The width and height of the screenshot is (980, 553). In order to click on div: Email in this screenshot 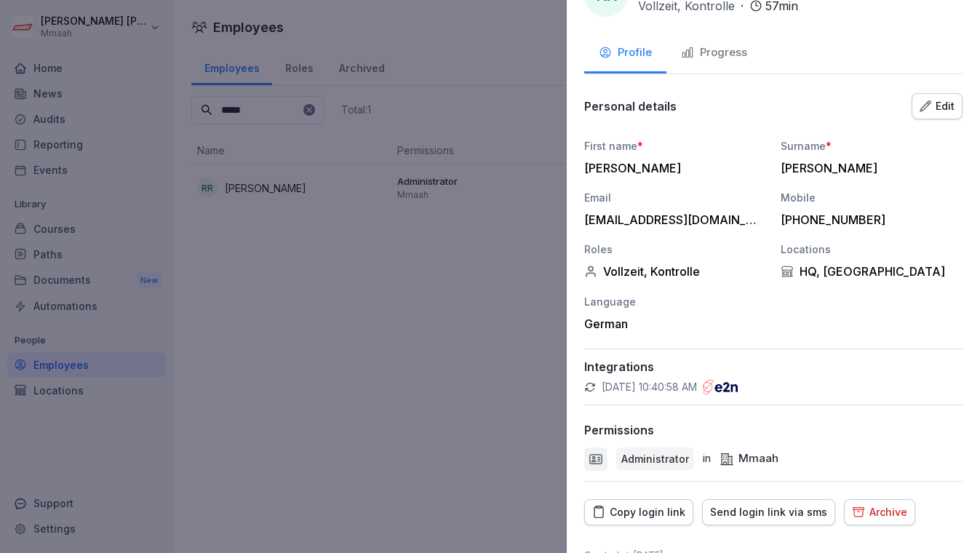, I will do `click(675, 197)`.